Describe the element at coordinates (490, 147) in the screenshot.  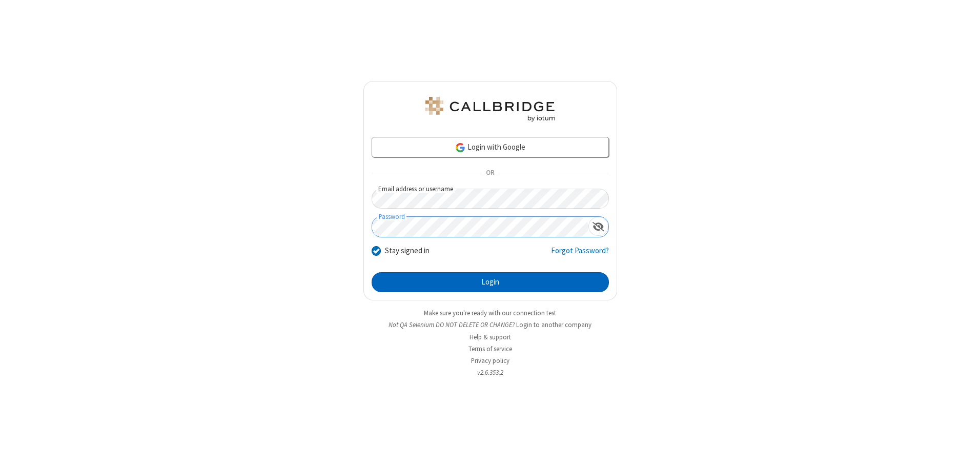
I see `a: Login with Google` at that location.